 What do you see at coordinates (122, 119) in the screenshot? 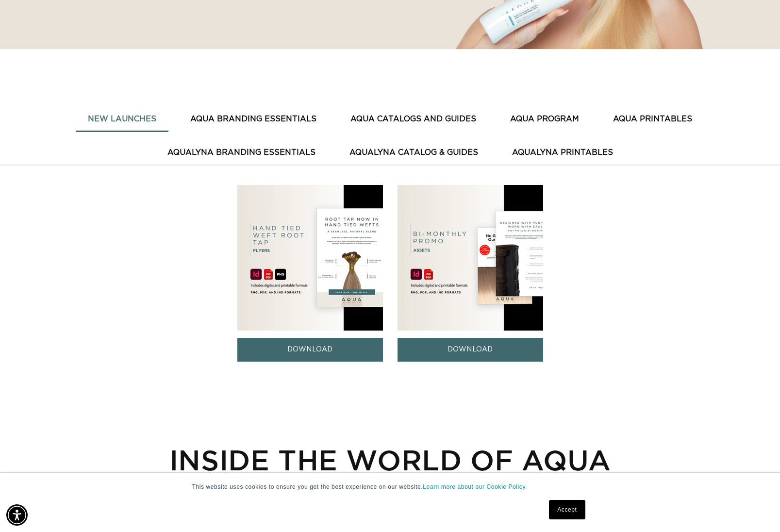
I see `button: New Launches` at bounding box center [122, 119].